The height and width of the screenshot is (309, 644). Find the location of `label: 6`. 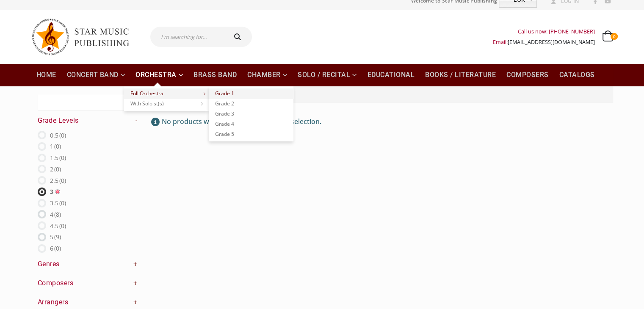

label: 6 is located at coordinates (56, 248).